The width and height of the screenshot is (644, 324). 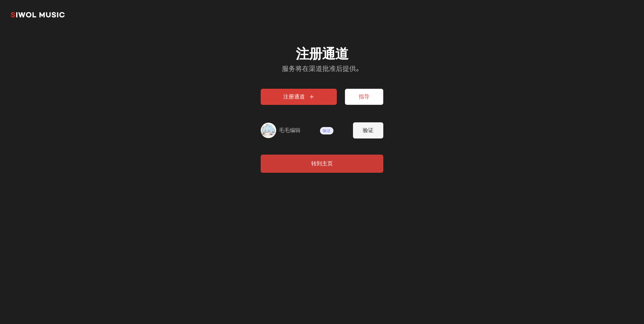 What do you see at coordinates (299, 97) in the screenshot?
I see `button: 注册通道` at bounding box center [299, 97].